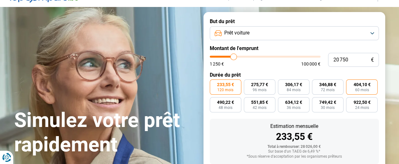 Image resolution: width=399 pixels, height=164 pixels. I want to click on label: Durée du prêt, so click(295, 75).